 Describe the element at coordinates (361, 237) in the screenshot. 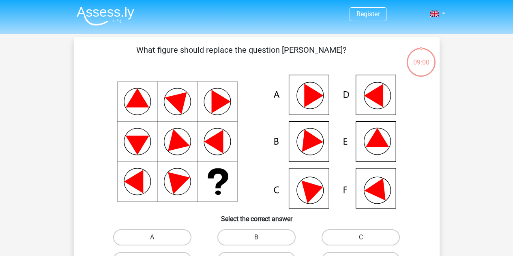

I see `label: C` at that location.